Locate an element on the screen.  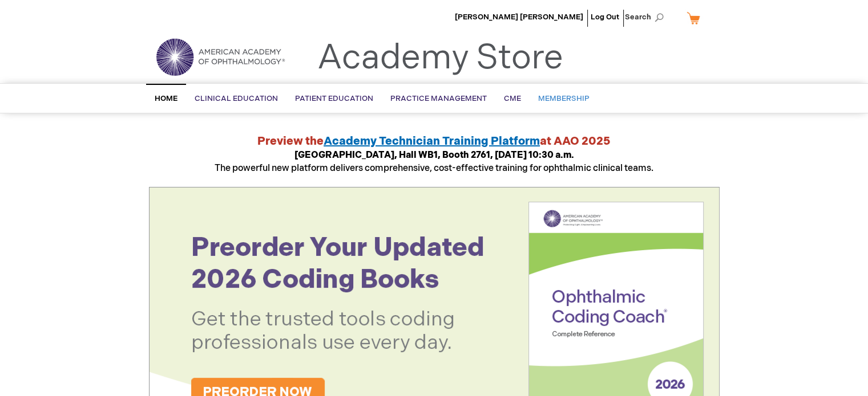
a: Academy Store is located at coordinates (440, 58).